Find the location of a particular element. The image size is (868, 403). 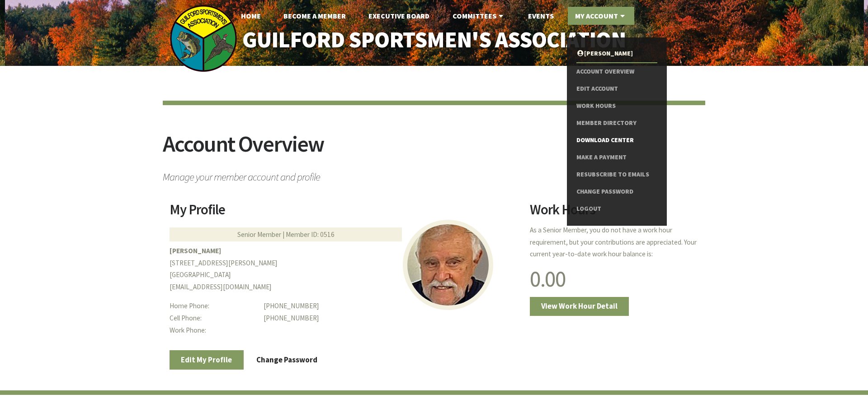

a: Edit Account is located at coordinates (616, 89).